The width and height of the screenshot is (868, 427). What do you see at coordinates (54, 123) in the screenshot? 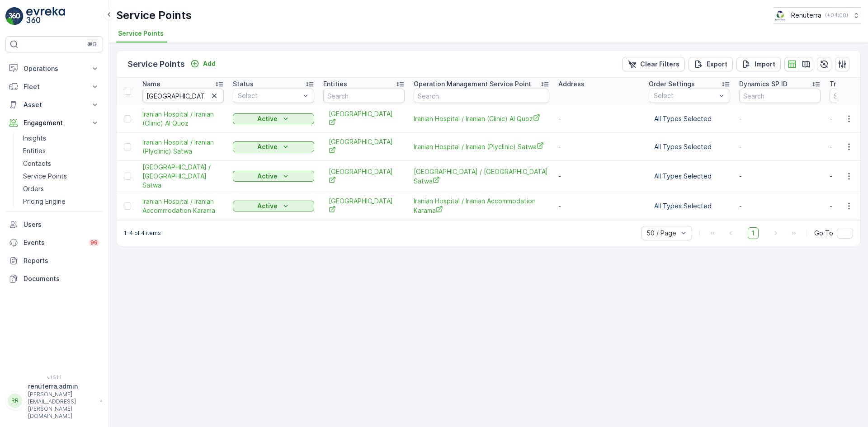
I see `p: Engagement` at bounding box center [54, 123].